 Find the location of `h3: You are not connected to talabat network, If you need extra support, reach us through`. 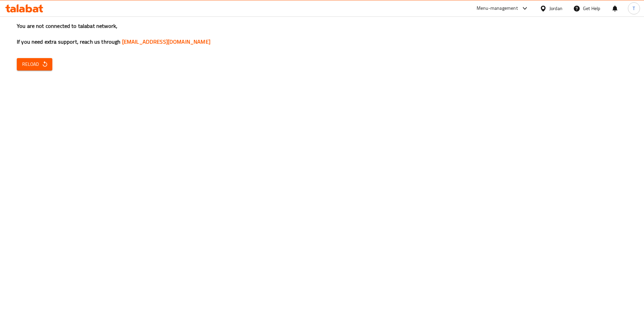

h3: You are not connected to talabat network, If you need extra support, reach us through is located at coordinates (322, 34).